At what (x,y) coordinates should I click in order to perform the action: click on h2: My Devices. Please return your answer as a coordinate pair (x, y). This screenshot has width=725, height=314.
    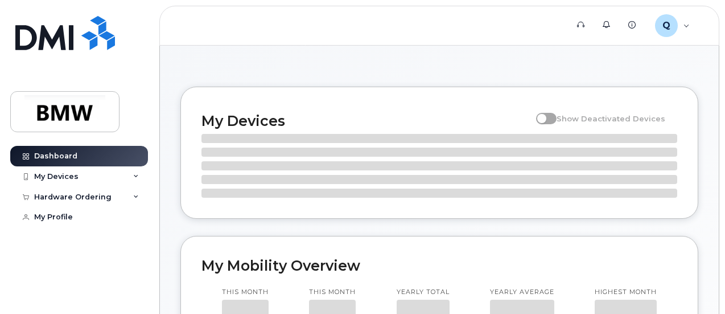
    Looking at the image, I should click on (366, 121).